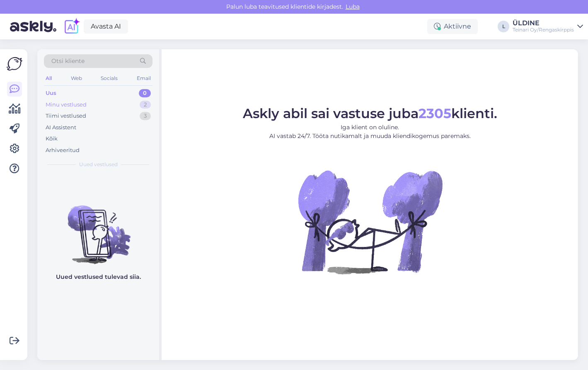 The height and width of the screenshot is (370, 588). I want to click on b: 2305, so click(434, 113).